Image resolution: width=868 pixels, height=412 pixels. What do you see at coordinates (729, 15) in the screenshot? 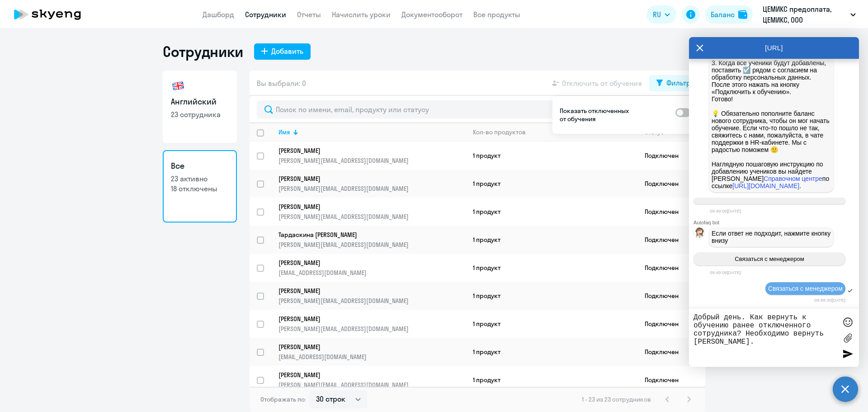
I see `button: Балансbalance` at bounding box center [729, 15].